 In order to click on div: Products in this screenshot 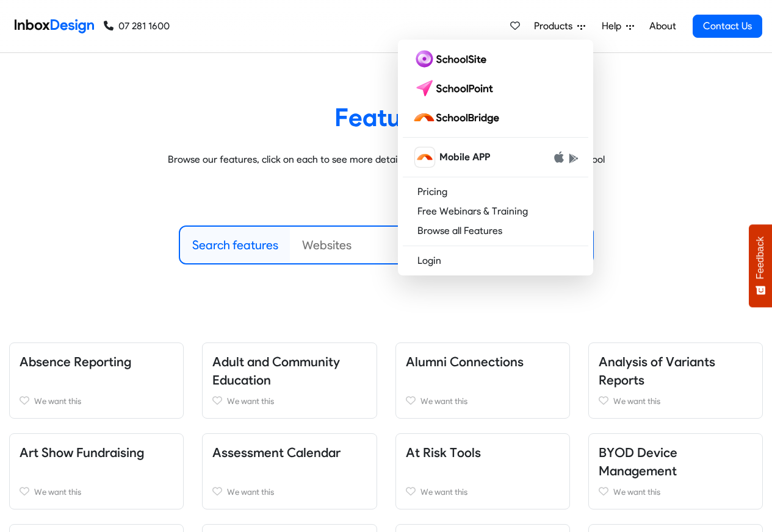, I will do `click(495, 157)`.